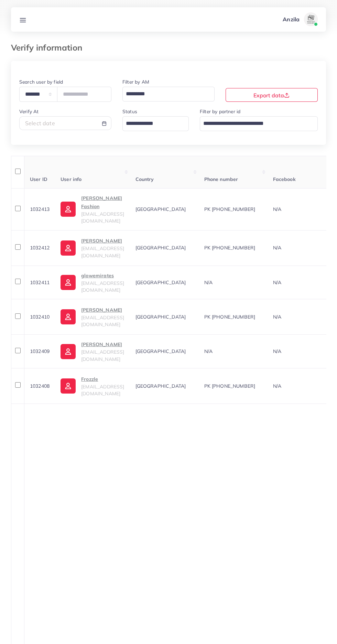 The image size is (337, 644). Describe the element at coordinates (29, 111) in the screenshot. I see `label: Verify At` at that location.